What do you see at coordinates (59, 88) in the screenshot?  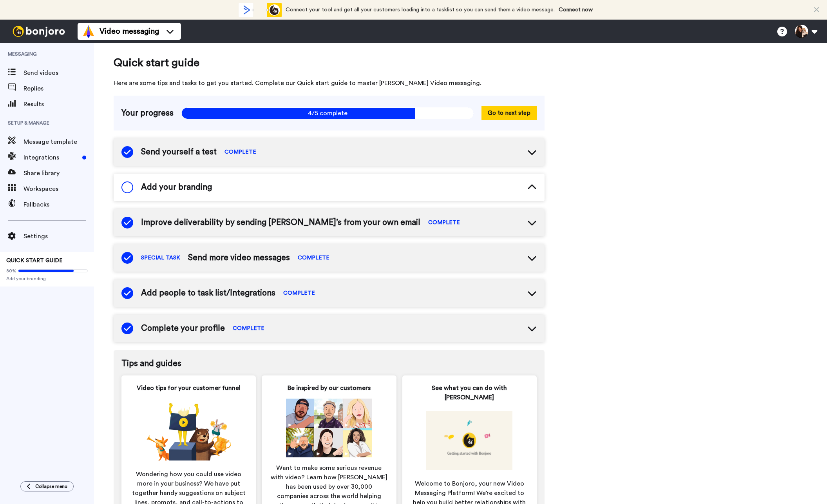 I see `span: Replies` at bounding box center [59, 88].